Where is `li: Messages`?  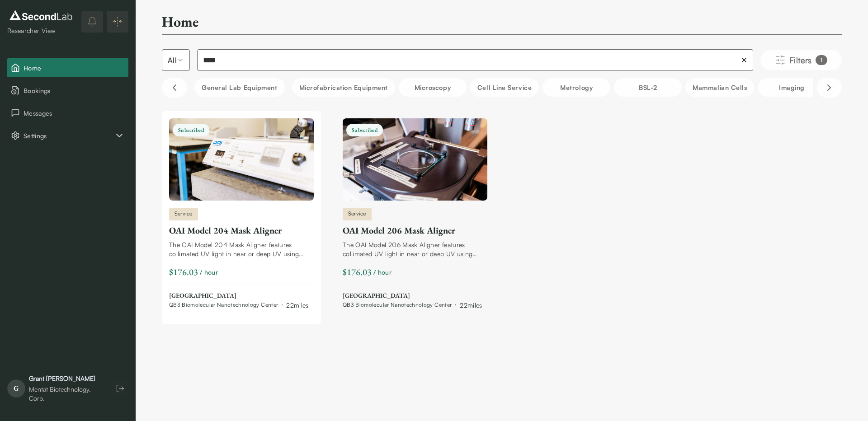
li: Messages is located at coordinates (68, 113).